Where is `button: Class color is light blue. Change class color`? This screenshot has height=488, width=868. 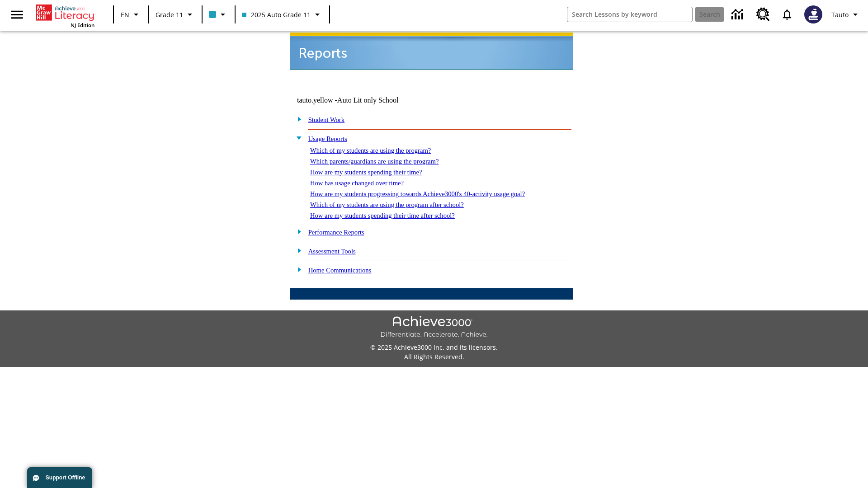
button: Class color is light blue. Change class color is located at coordinates (218, 14).